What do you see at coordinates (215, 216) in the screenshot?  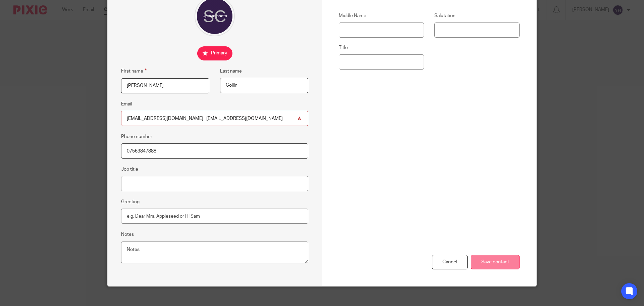 I see `input: e.g. Dear Mrs. Appleseed or Hi Sam` at bounding box center [215, 216].